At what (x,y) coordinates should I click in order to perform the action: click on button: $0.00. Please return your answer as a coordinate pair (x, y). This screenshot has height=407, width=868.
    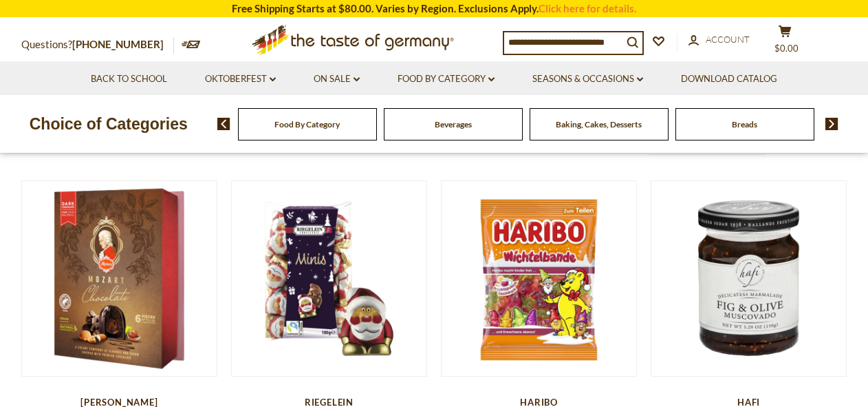
    Looking at the image, I should click on (785, 42).